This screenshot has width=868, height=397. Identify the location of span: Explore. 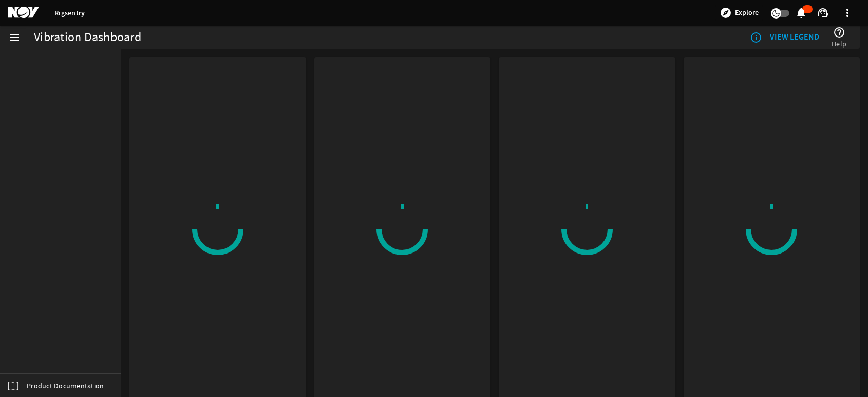
(747, 13).